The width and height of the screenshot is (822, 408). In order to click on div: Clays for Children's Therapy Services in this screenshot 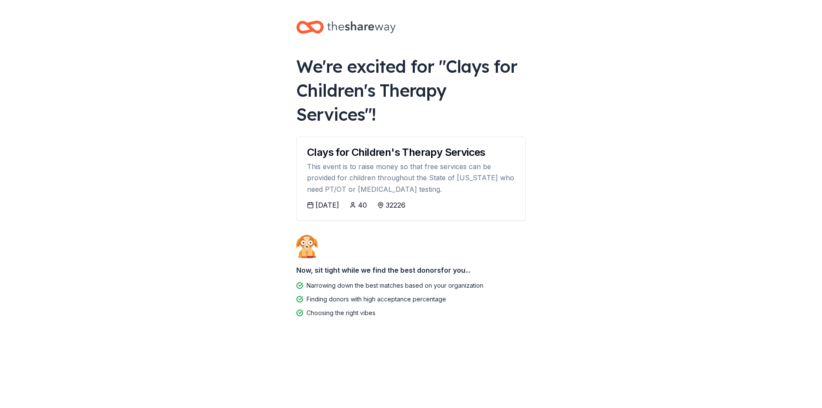, I will do `click(411, 152)`.